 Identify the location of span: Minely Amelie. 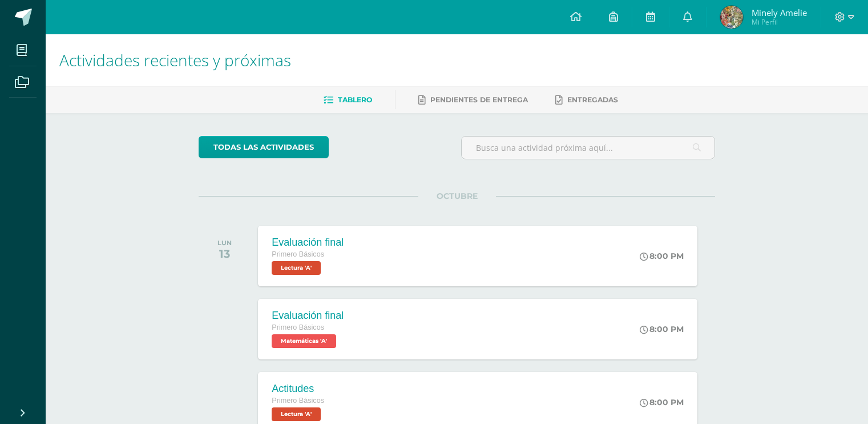
(779, 12).